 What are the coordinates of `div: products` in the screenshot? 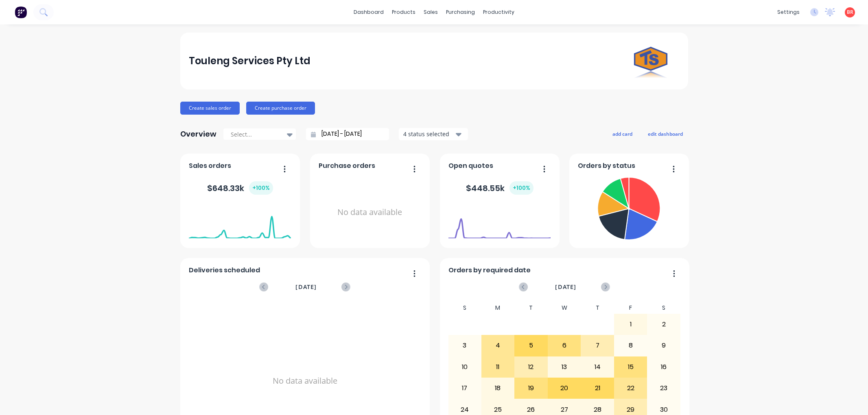 It's located at (404, 12).